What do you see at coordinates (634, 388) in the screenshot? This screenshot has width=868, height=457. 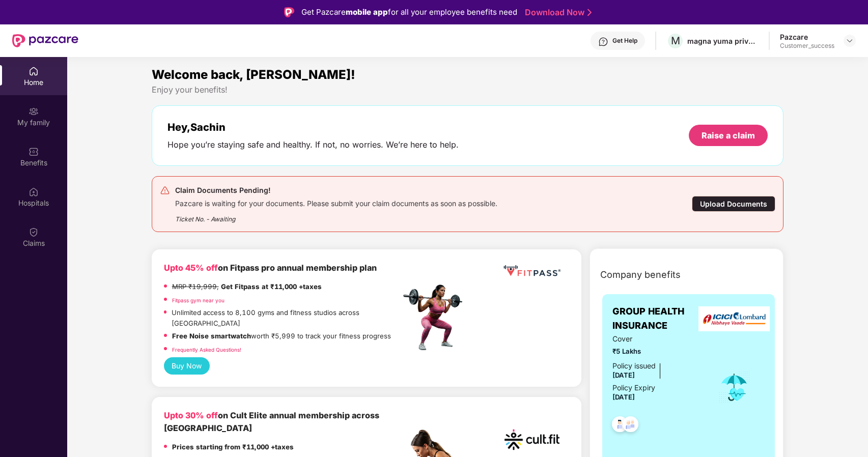 I see `div: Policy Expiry` at bounding box center [634, 388].